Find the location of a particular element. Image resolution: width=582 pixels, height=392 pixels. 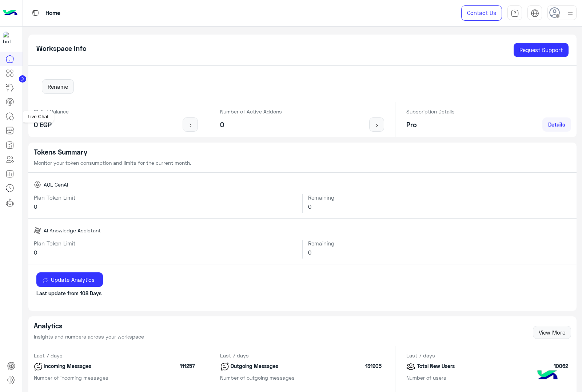

p: Insights and numbers across your workspace is located at coordinates (89, 336).